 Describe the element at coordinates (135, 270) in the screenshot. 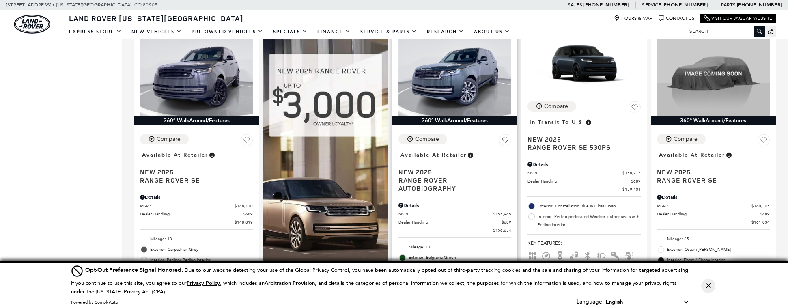

I see `span: Opt-Out Preference Signal Honored .` at that location.